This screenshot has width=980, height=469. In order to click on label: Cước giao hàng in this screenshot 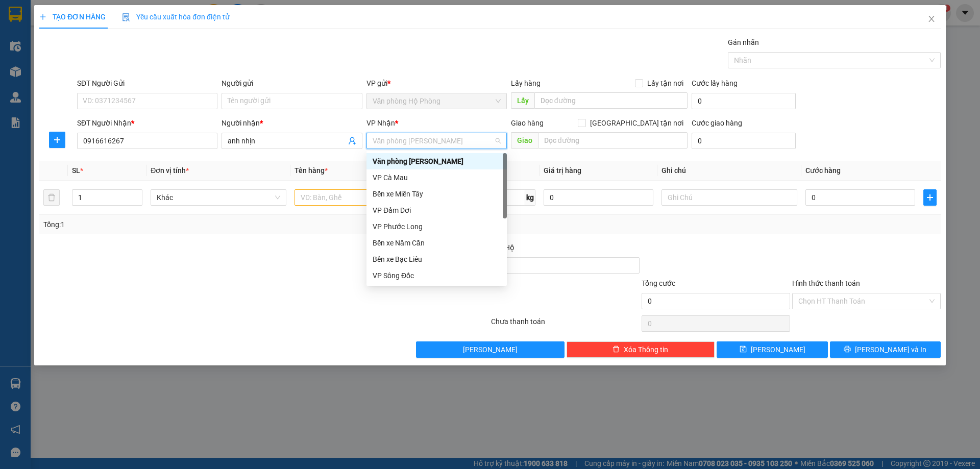, I will do `click(716, 123)`.